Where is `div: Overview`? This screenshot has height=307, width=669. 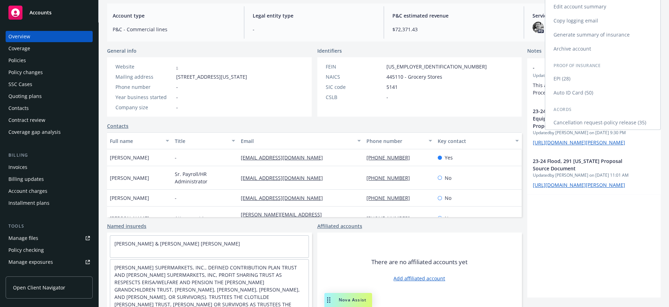
div: Overview is located at coordinates (19, 37).